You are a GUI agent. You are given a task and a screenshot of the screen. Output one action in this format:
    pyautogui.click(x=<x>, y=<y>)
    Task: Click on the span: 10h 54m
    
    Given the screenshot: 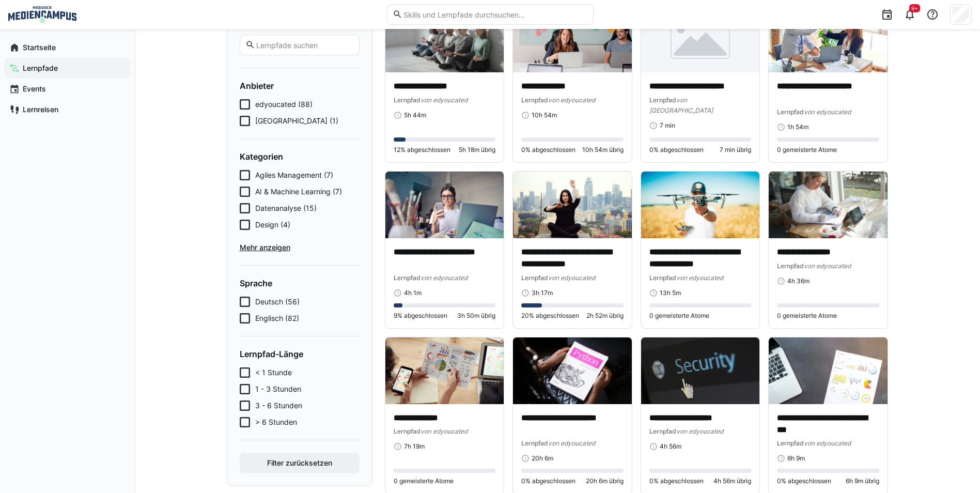 What is the action you would take?
    pyautogui.click(x=544, y=115)
    